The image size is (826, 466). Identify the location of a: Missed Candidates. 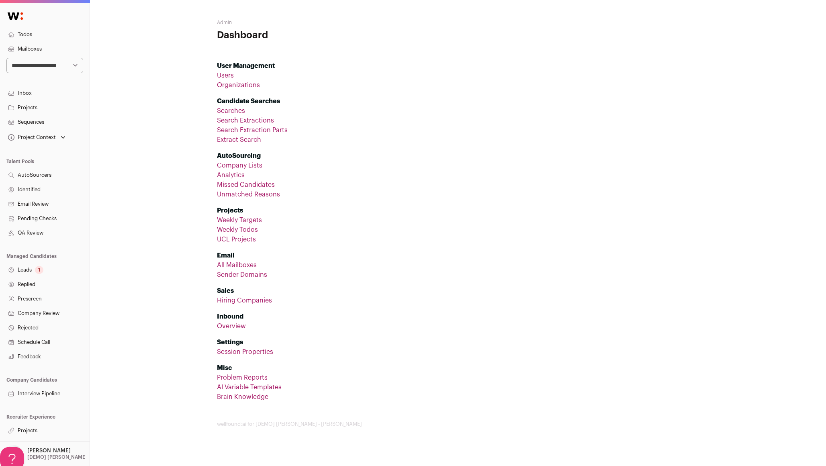
(246, 185).